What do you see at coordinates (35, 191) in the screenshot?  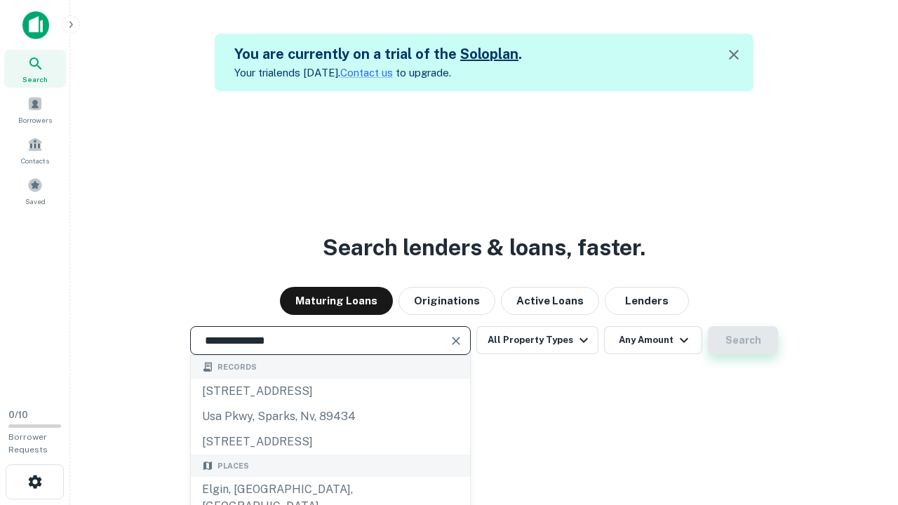 I see `a: Saved` at bounding box center [35, 191].